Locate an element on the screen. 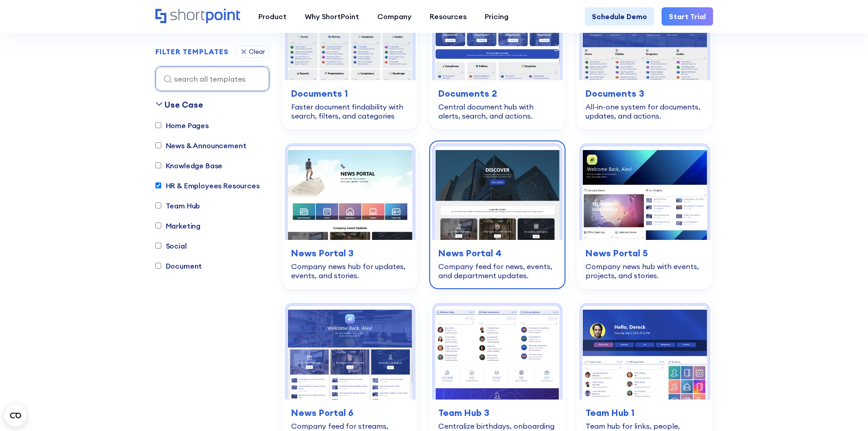 This screenshot has width=868, height=431. img: Team Hub 1 – SharePoint Online Modern Team Site Template: Team hub for links, people, documents, ... is located at coordinates (644, 352).